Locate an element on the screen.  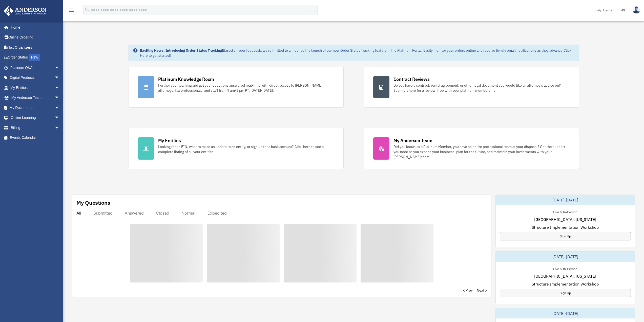
div: Answered is located at coordinates (134, 213).